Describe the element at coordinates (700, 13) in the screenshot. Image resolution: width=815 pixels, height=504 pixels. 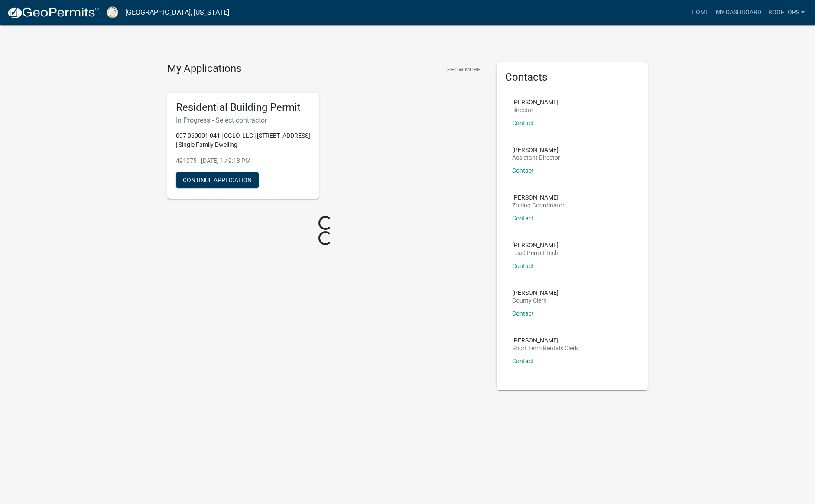
I see `a: Home` at that location.